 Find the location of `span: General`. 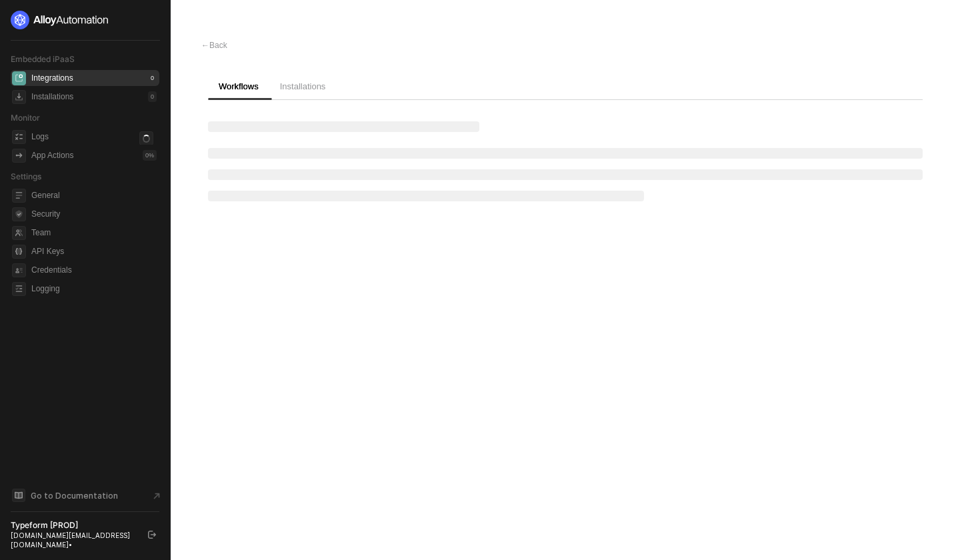

span: General is located at coordinates (94, 196).